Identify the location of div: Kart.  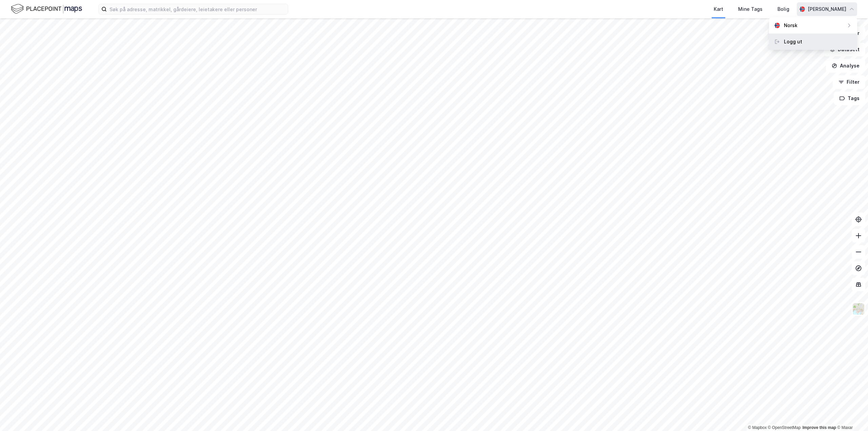
(718, 9).